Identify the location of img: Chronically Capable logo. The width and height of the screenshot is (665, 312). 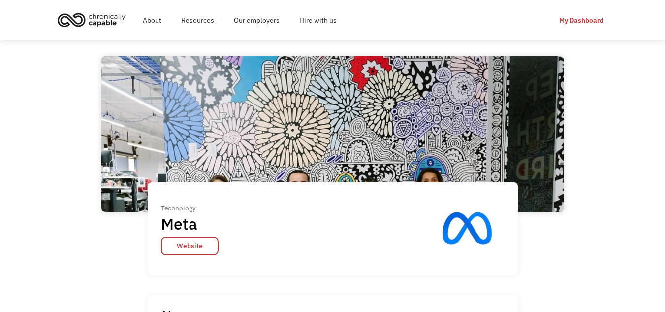
(92, 20).